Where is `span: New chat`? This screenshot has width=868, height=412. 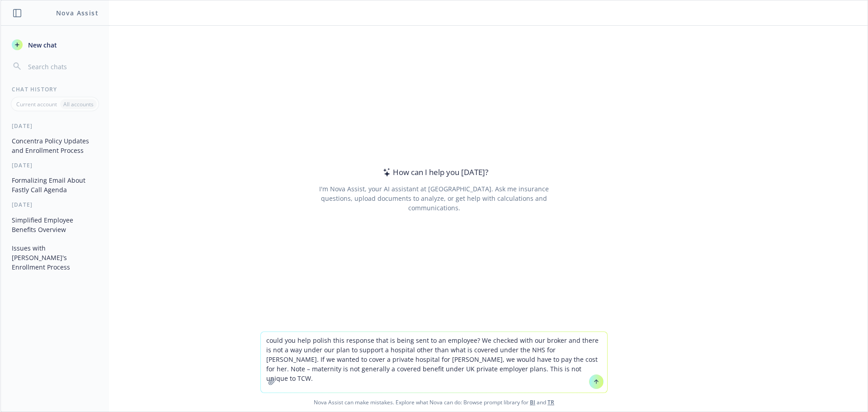
span: New chat is located at coordinates (42, 45).